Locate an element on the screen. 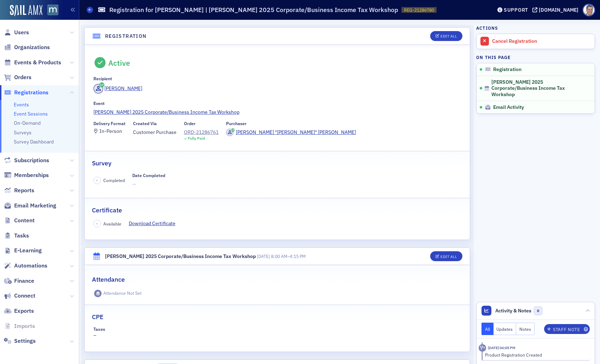  a: Content is located at coordinates (19, 221).